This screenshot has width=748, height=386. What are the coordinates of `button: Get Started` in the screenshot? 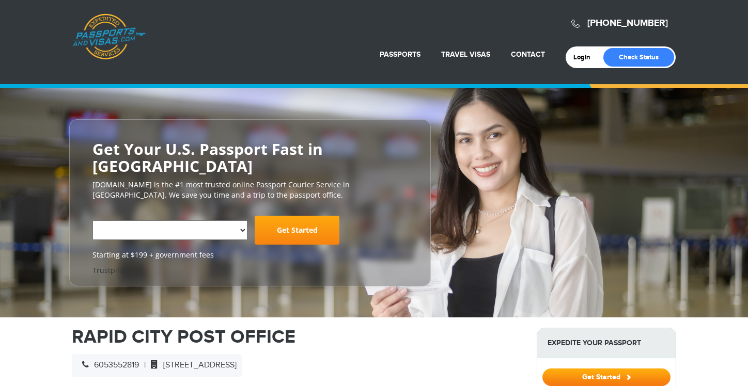 It's located at (606, 378).